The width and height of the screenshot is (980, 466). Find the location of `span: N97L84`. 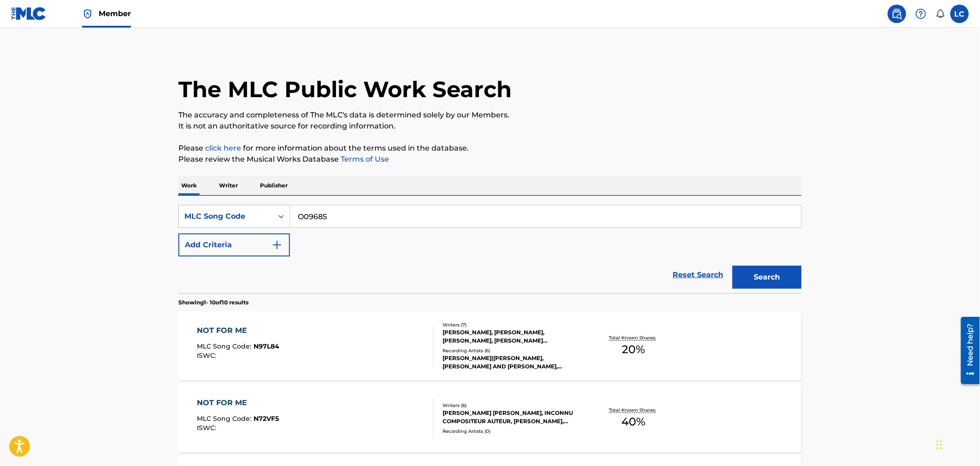

span: N97L84 is located at coordinates (267, 346).